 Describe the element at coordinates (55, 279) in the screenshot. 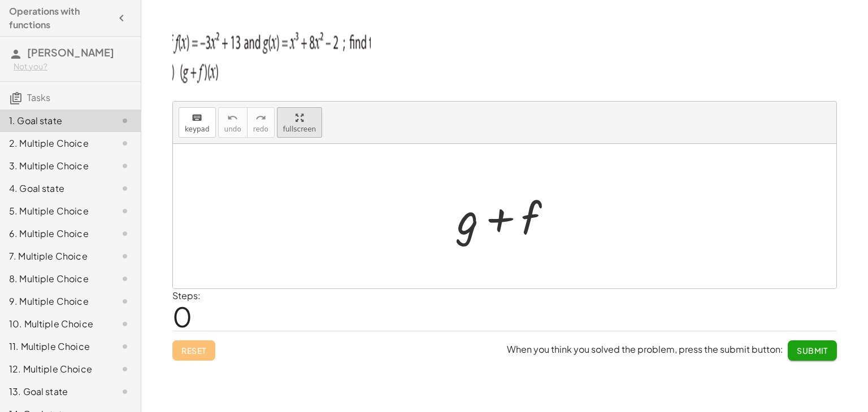

I see `div: 8. Multiple Choice` at that location.